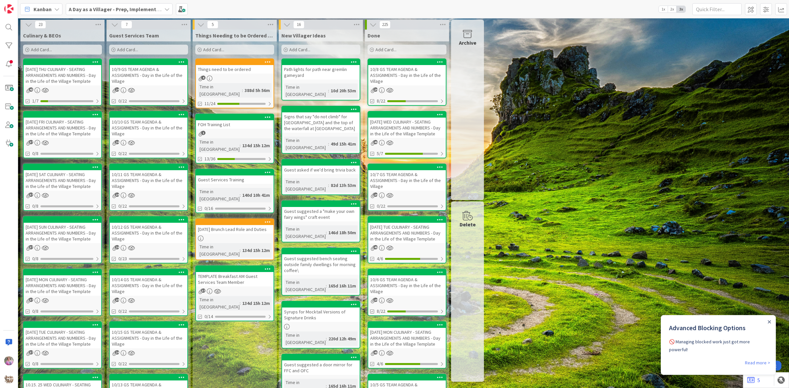 The width and height of the screenshot is (789, 388). I want to click on input: Quick Filter..., so click(717, 9).